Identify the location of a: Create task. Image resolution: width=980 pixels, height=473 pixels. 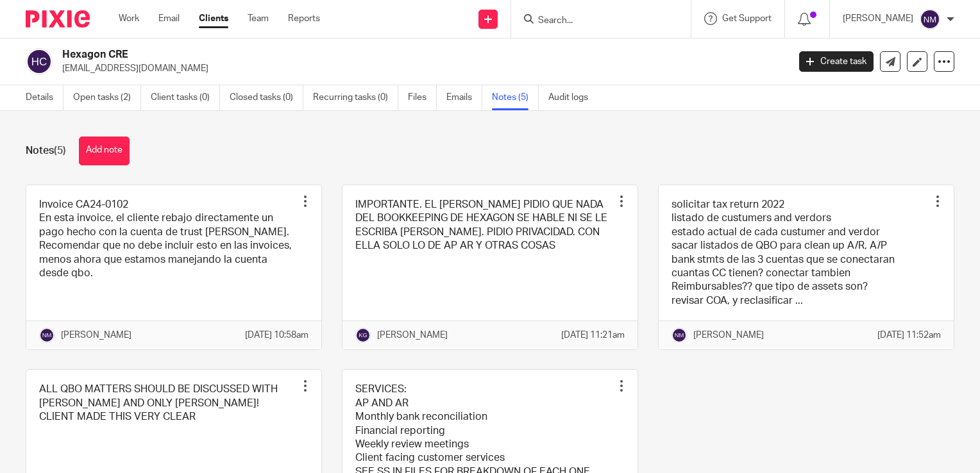
(837, 62).